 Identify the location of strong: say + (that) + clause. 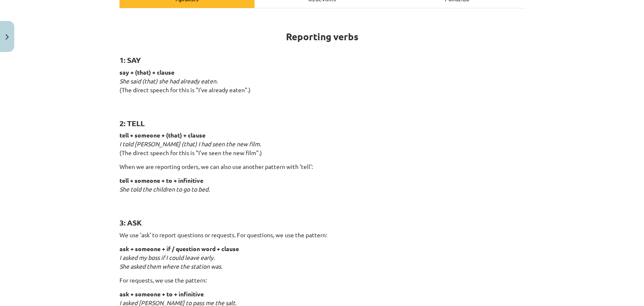
(147, 72).